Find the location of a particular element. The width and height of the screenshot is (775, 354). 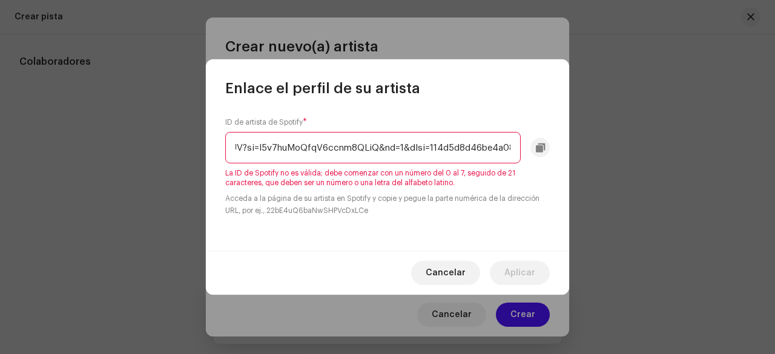

span: Aplicar is located at coordinates (520, 273).